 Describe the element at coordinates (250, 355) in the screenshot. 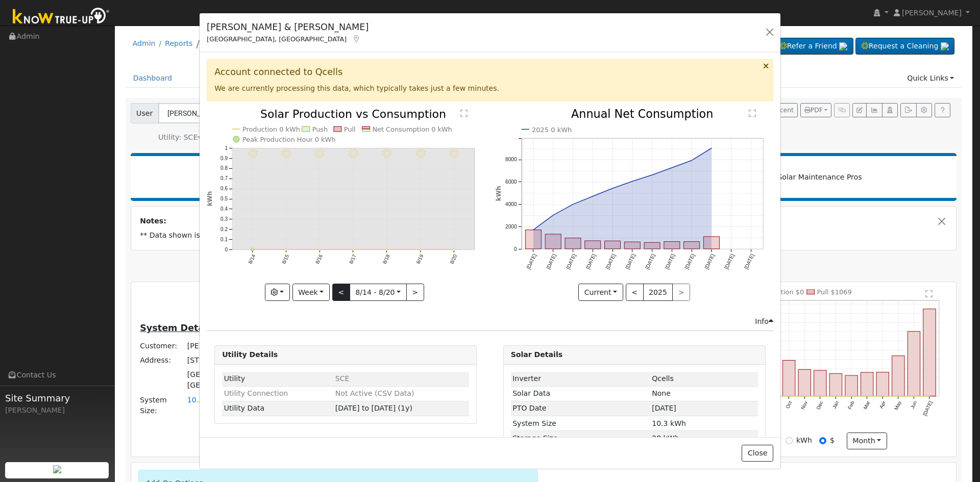

I see `strong: Utility Details` at that location.